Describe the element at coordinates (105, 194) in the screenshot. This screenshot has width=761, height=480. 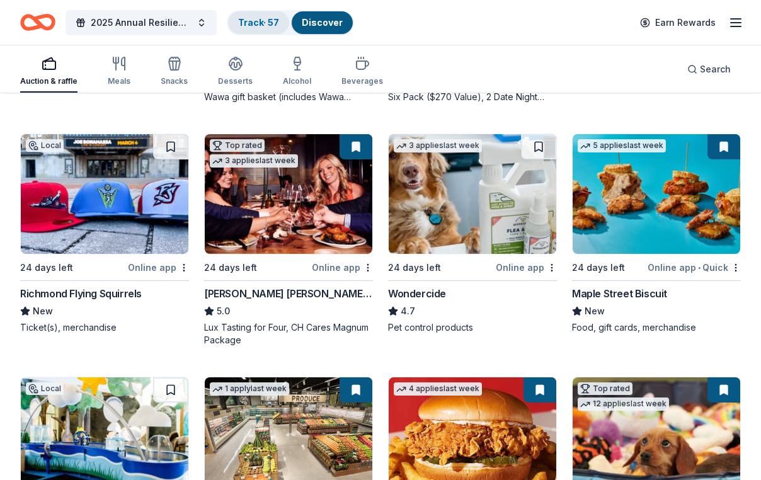
I see `img: Image for Richmond Flying Squirrels` at that location.